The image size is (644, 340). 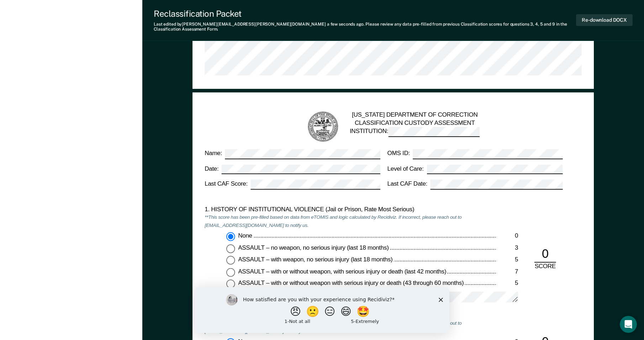 I want to click on input: INSTITUTION:, so click(x=434, y=132).